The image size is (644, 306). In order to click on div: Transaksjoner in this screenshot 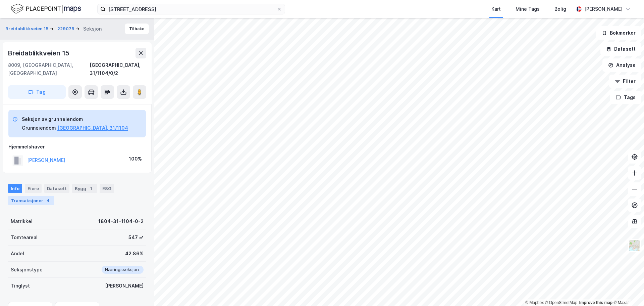, I will do `click(31, 201)`.